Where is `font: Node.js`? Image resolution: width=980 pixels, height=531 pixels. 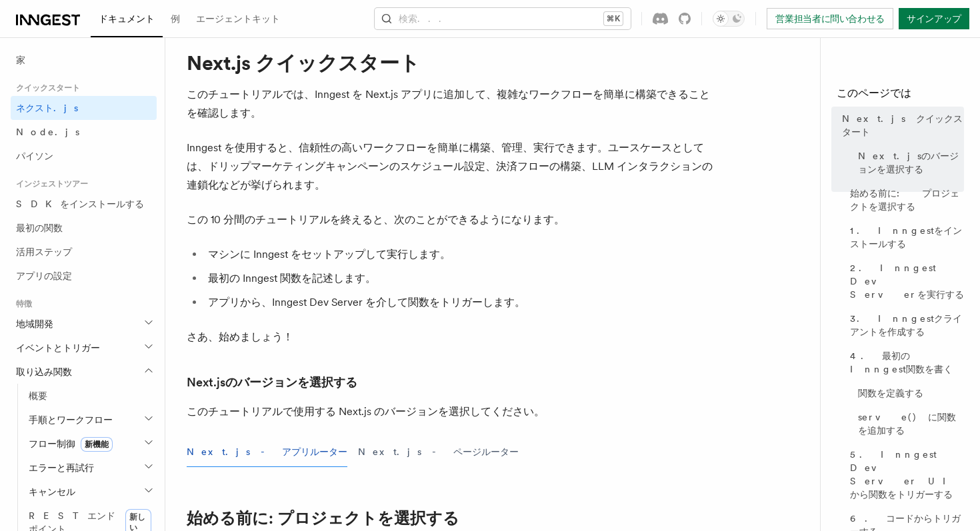 font: Node.js is located at coordinates (47, 132).